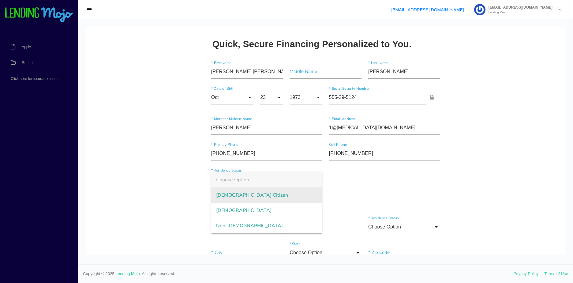 The width and height of the screenshot is (573, 283). Describe the element at coordinates (298, 274) in the screenshot. I see `span: Copyright © 2025. . All rights reserved.` at that location.